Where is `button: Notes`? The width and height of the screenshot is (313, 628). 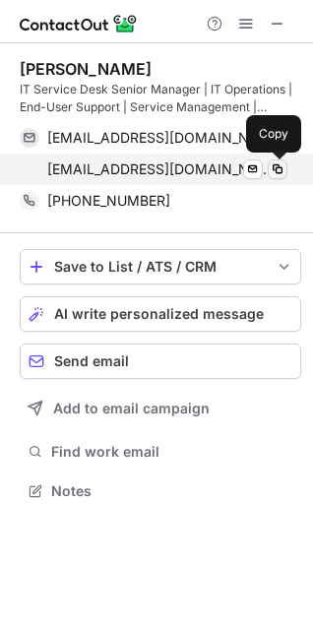
button: Notes is located at coordinates (161, 491).